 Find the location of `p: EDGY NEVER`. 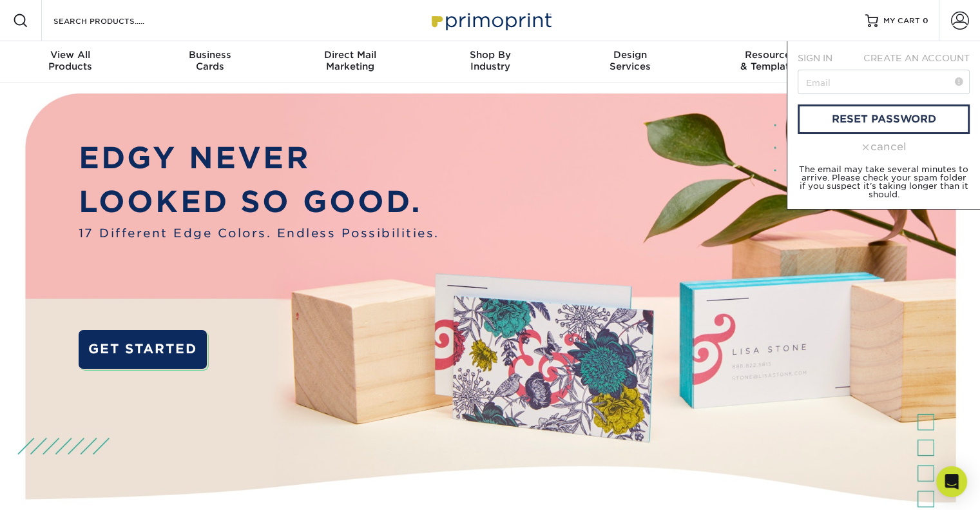

p: EDGY NEVER is located at coordinates (259, 158).